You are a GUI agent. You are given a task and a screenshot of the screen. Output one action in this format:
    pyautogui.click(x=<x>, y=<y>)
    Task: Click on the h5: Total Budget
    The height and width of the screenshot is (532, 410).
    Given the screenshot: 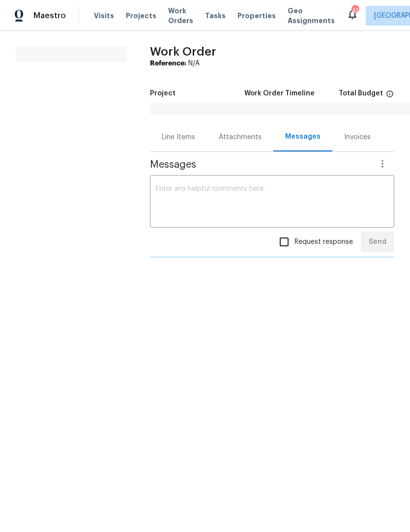 What is the action you would take?
    pyautogui.click(x=361, y=94)
    